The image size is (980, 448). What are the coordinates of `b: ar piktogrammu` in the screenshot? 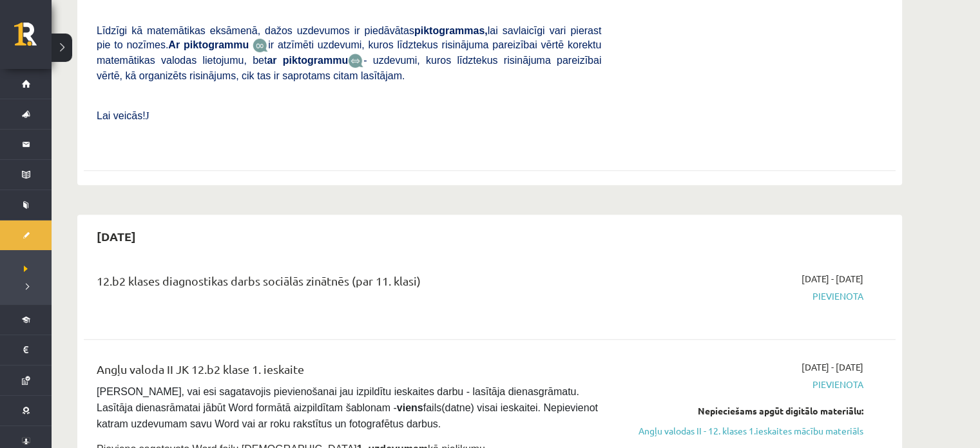 It's located at (307, 60).